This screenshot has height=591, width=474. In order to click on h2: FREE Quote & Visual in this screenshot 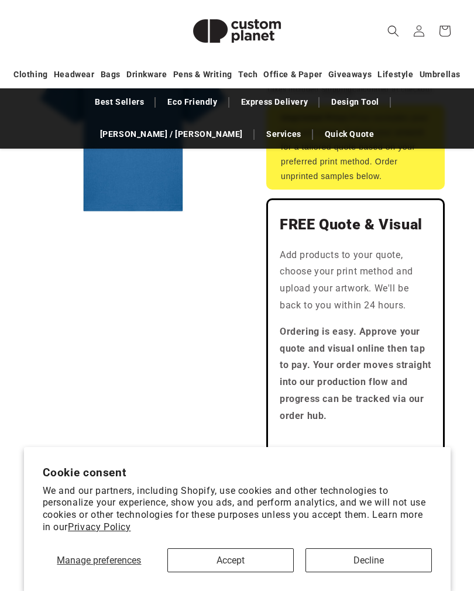, I will do `click(355, 225)`.